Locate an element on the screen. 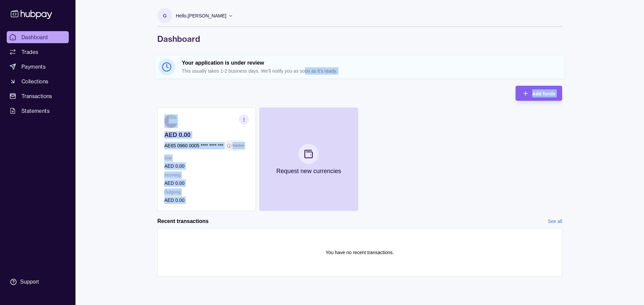  p: You have no recent transactions. is located at coordinates (359, 253).